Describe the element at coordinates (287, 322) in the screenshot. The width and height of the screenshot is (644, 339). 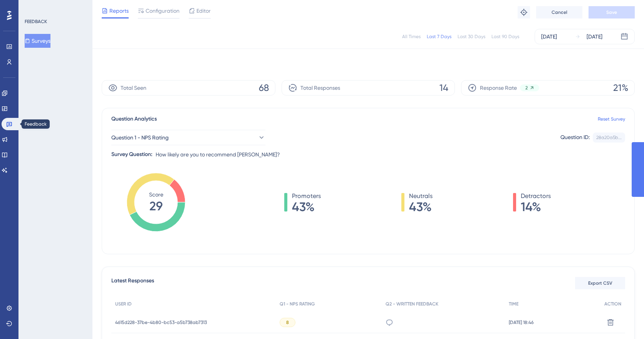
I see `span: 8` at that location.